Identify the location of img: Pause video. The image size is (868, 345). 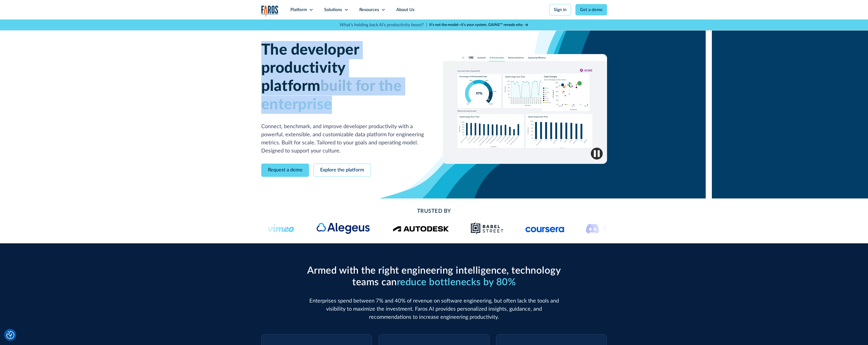
(596, 153).